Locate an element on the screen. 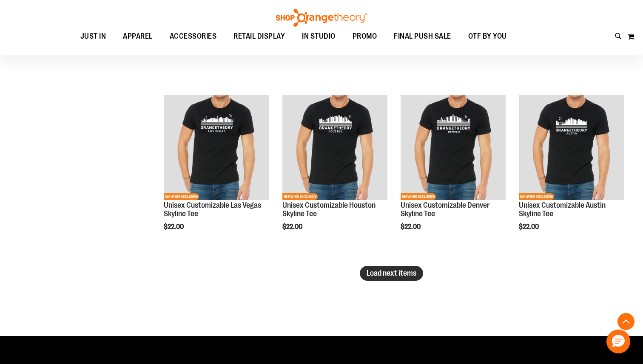  a: Unisex Customizable Austin Skyline Tee is located at coordinates (562, 209).